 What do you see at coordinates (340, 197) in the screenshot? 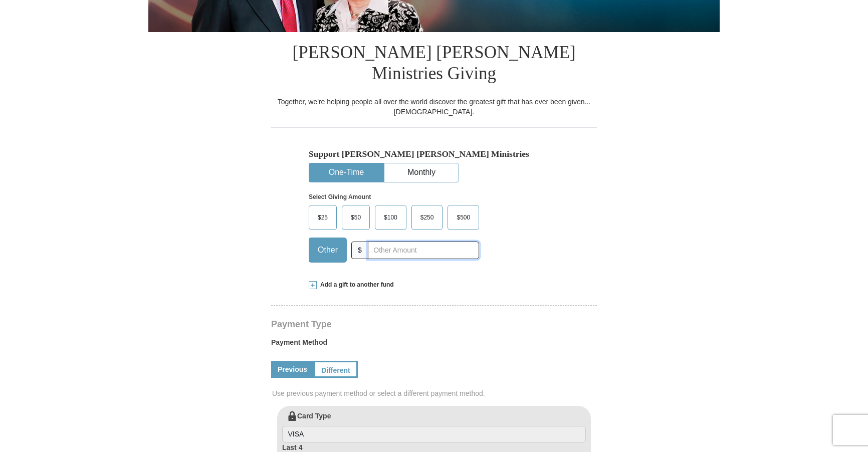
I see `strong: Select Giving Amount` at bounding box center [340, 197].